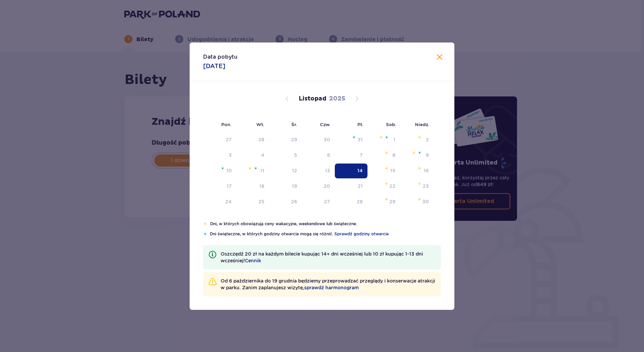 This screenshot has width=644, height=352. What do you see at coordinates (361, 234) in the screenshot?
I see `span: Sprawdź godziny otwarcia` at bounding box center [361, 234].